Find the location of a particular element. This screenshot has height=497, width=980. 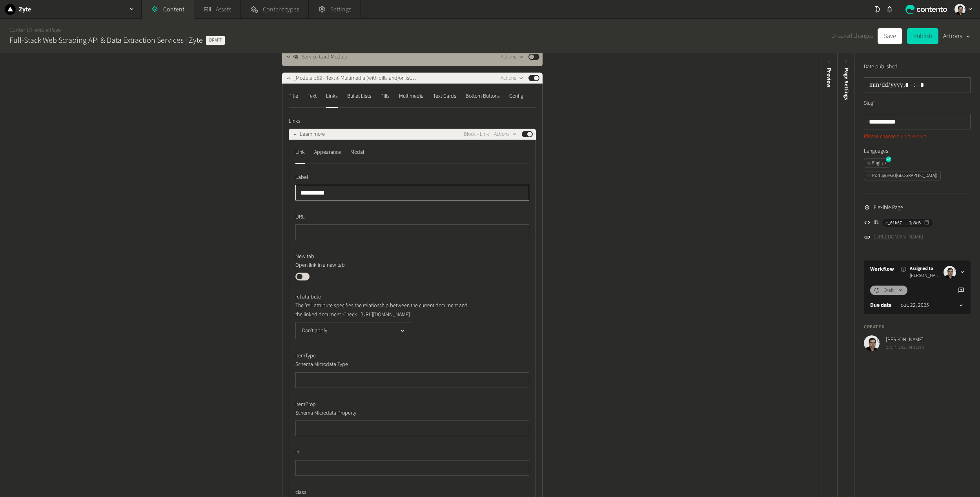

div: Preview is located at coordinates (829, 78).